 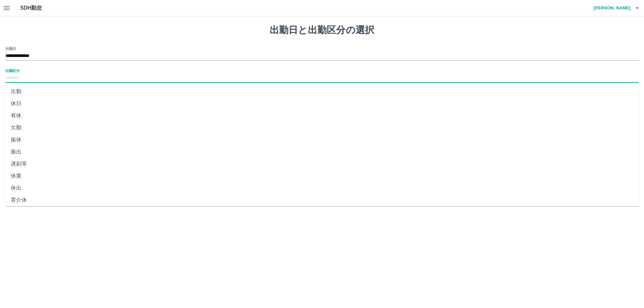 What do you see at coordinates (12, 70) in the screenshot?
I see `label: 出勤区分` at bounding box center [12, 70].